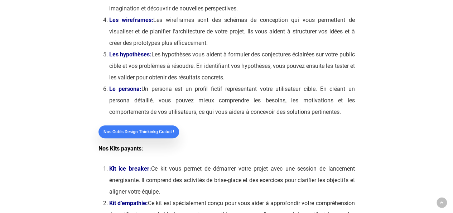 This screenshot has width=453, height=213. What do you see at coordinates (121, 148) in the screenshot?
I see `strong: Nos Kits payants:` at bounding box center [121, 148].